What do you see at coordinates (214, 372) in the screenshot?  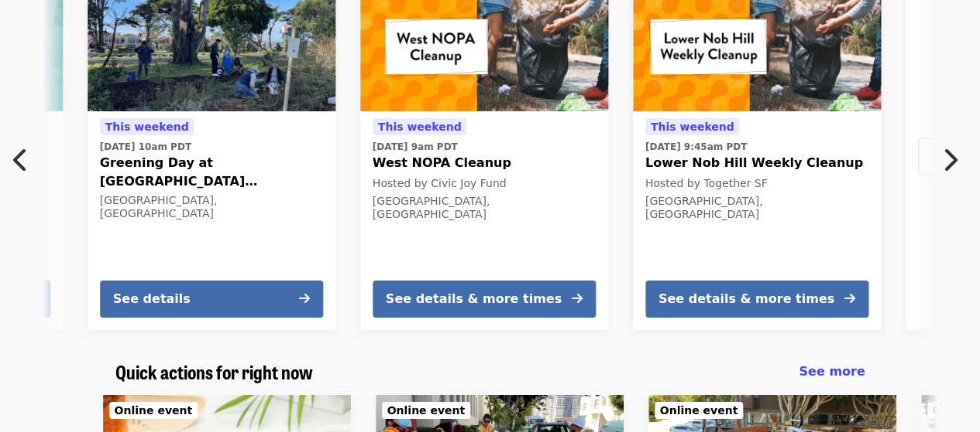 I see `a: Quick actions for right now` at bounding box center [214, 372].